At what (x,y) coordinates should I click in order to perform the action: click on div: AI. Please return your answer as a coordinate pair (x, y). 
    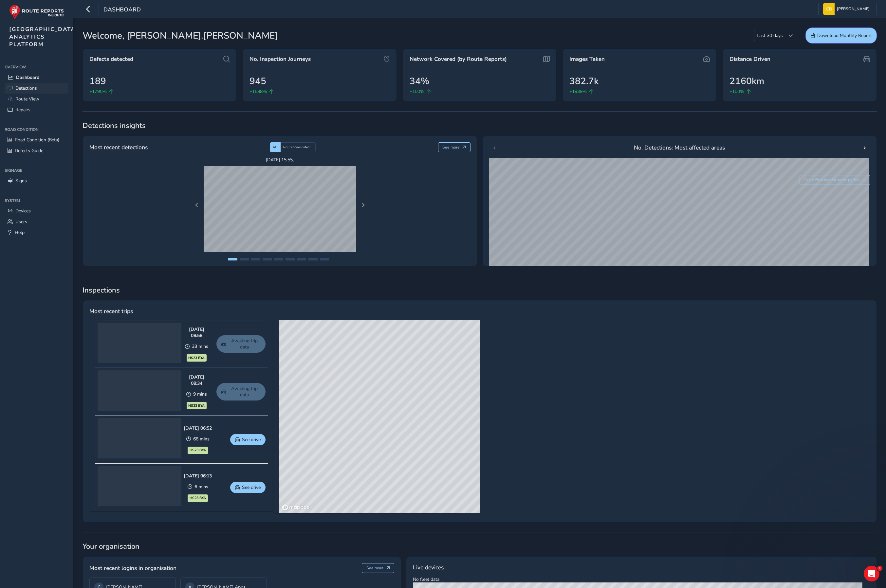
    Looking at the image, I should click on (276, 148).